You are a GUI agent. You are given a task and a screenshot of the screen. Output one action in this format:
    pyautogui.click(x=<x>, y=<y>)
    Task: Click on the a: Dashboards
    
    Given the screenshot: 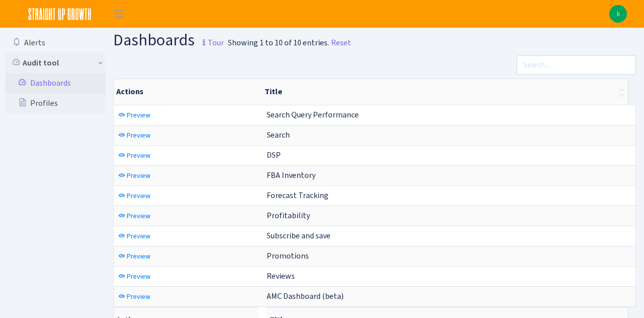 What is the action you would take?
    pyautogui.click(x=55, y=83)
    